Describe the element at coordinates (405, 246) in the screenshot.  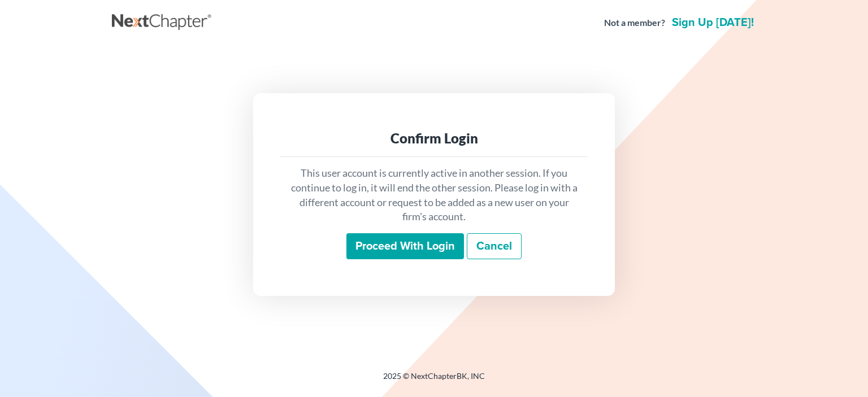
I see `input: Proceed with login` at that location.